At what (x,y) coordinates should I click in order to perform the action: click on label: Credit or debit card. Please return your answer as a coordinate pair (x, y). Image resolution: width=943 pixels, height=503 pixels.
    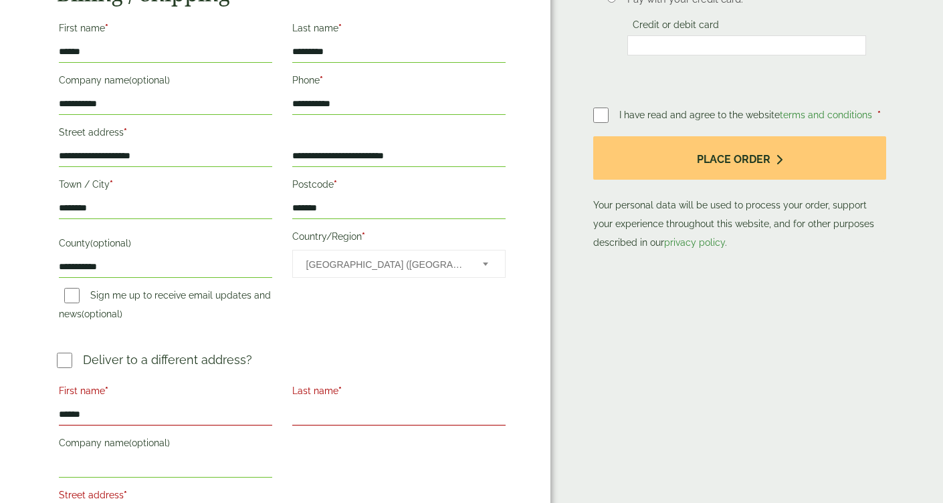
    Looking at the image, I should click on (675, 27).